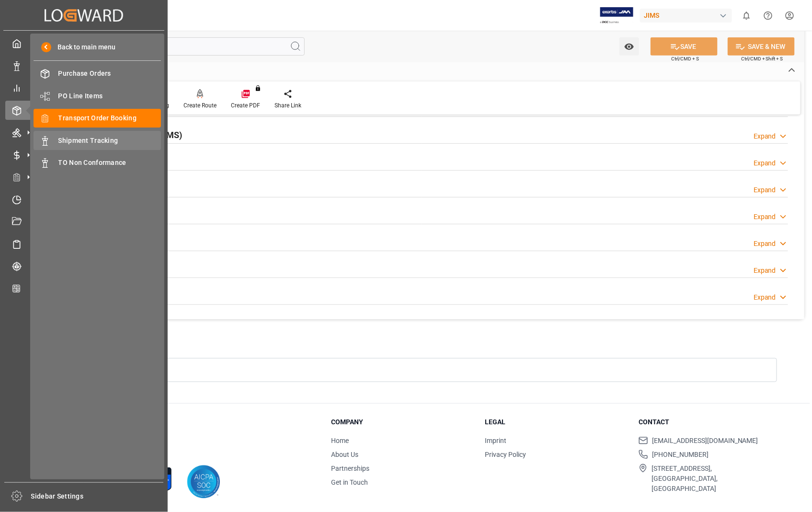  Describe the element at coordinates (340, 441) in the screenshot. I see `a: Home` at that location.